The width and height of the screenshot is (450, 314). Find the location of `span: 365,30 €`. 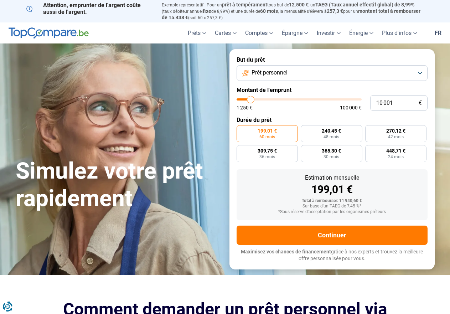

span: 365,30 € is located at coordinates (331, 151).